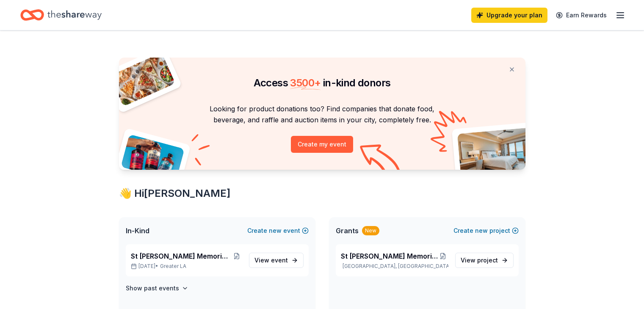 The width and height of the screenshot is (644, 309). Describe the element at coordinates (486, 231) in the screenshot. I see `button: Createnewproject` at that location.